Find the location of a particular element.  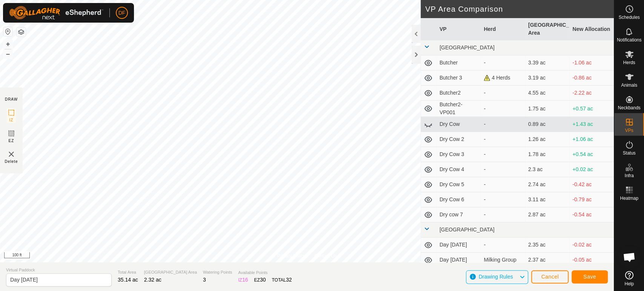

td: Dry Cow is located at coordinates (459, 124).